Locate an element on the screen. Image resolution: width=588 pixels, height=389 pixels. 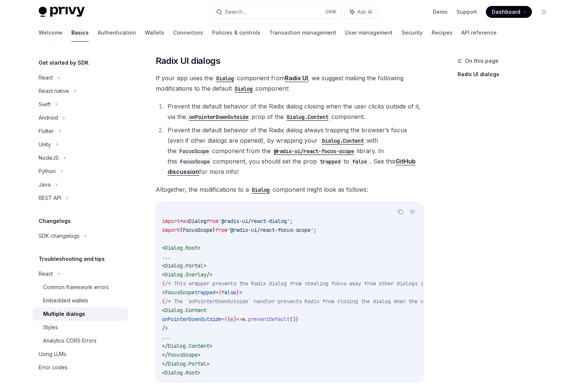
div: Android is located at coordinates (48, 118).